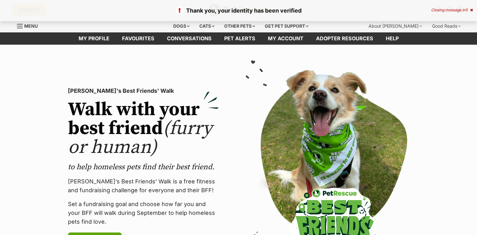  Describe the element at coordinates (392, 38) in the screenshot. I see `a: Help` at that location.